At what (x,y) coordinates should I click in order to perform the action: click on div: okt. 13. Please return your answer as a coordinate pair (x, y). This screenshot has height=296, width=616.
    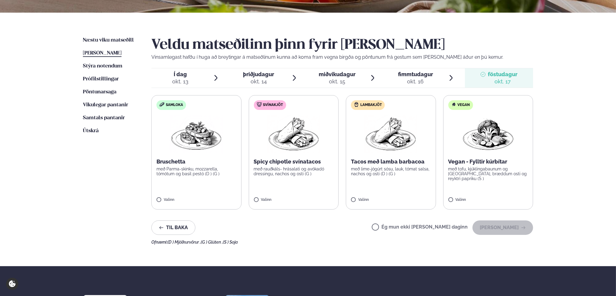
    Looking at the image, I should click on (180, 82).